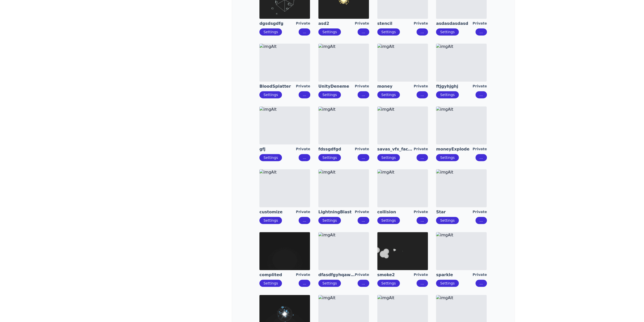 The image size is (644, 322). What do you see at coordinates (454, 23) in the screenshot?
I see `a: asdasdasdasd` at bounding box center [454, 23].